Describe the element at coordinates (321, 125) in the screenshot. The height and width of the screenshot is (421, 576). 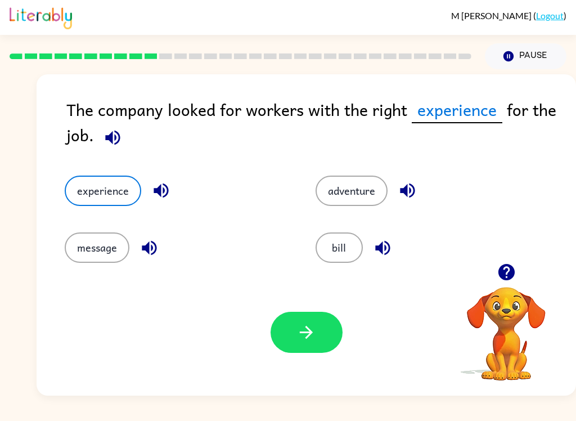
I see `div: The company looked for workers with the right for the job.` at that location.